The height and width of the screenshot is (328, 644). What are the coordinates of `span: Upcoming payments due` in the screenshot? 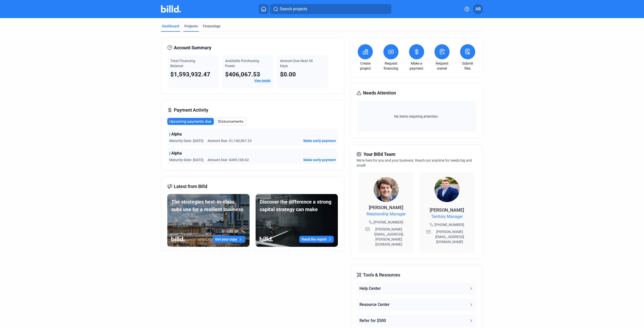 It's located at (190, 122).